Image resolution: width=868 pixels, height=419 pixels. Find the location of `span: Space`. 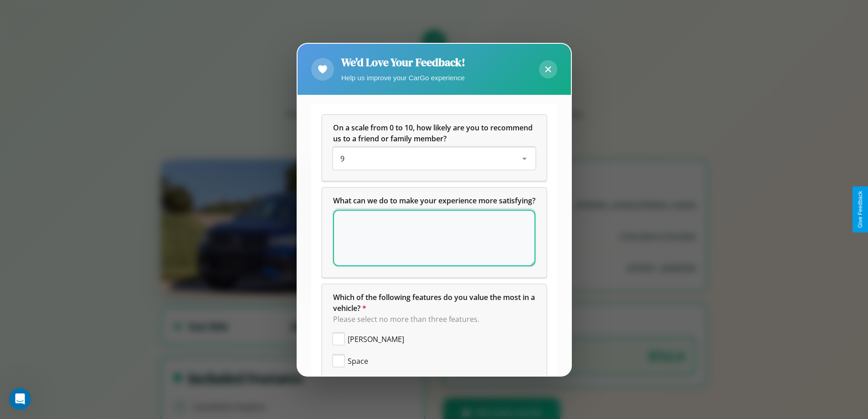

span: Space is located at coordinates (358, 360).